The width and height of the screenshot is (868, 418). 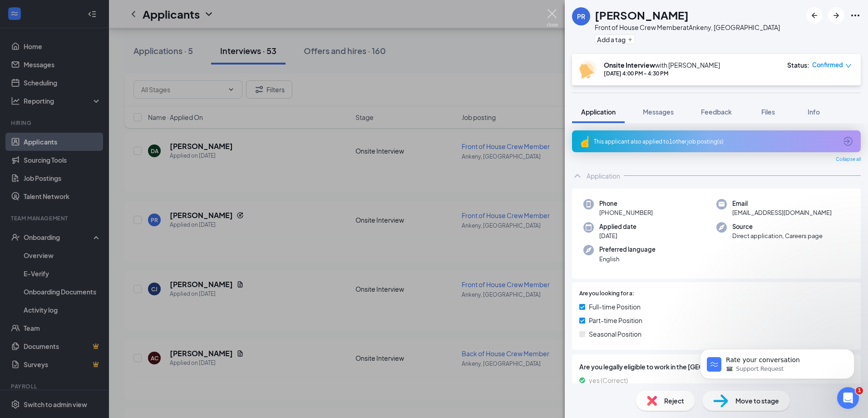 What do you see at coordinates (628, 259) in the screenshot?
I see `span: English` at bounding box center [628, 259].